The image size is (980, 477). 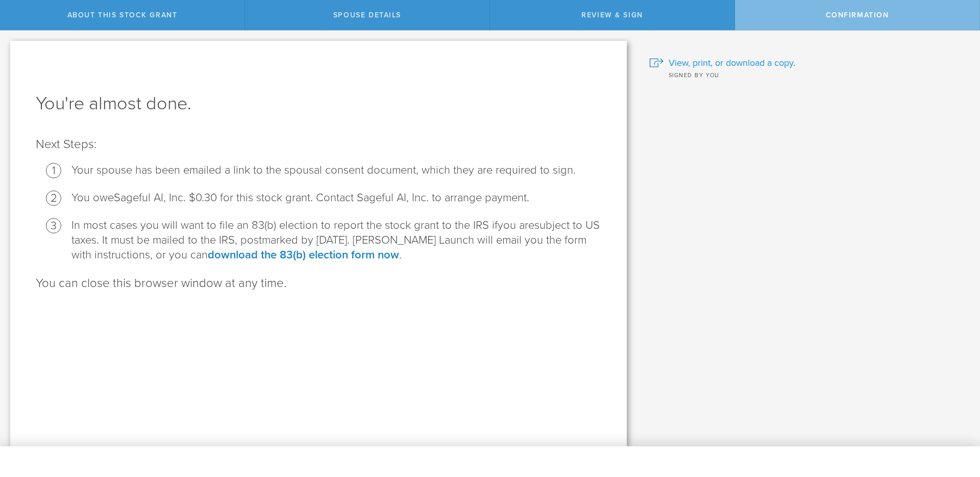 I want to click on h1: You're almost done., so click(x=318, y=104).